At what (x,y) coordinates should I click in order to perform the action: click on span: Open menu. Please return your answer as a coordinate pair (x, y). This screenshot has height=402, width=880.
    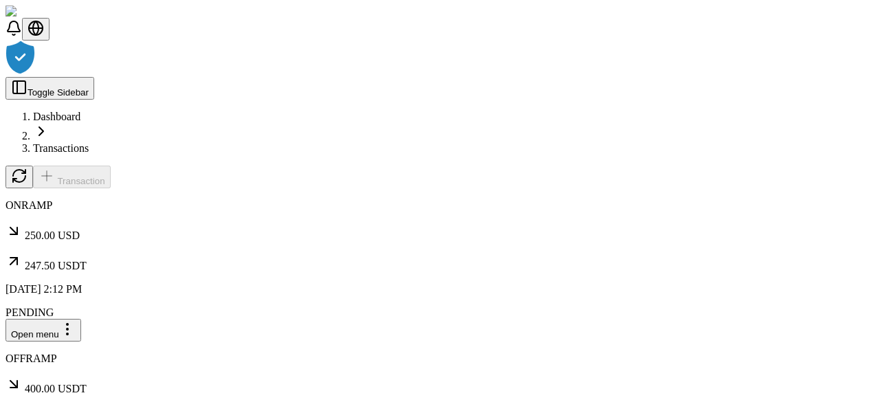
    Looking at the image, I should click on (35, 334).